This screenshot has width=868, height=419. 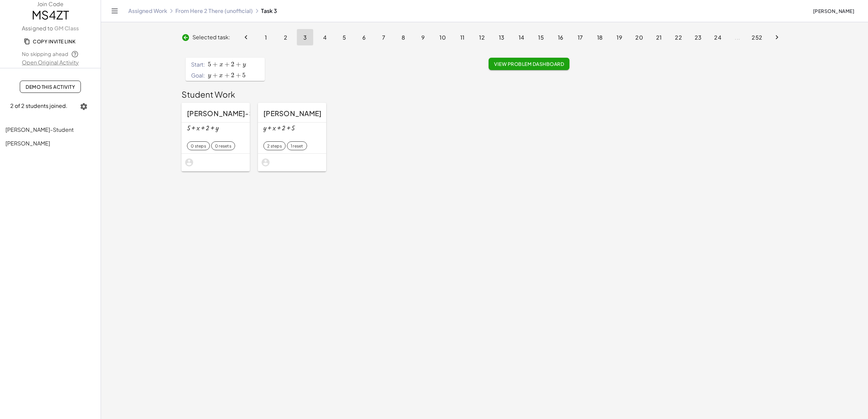 What do you see at coordinates (482, 37) in the screenshot?
I see `span: 12` at bounding box center [482, 37].